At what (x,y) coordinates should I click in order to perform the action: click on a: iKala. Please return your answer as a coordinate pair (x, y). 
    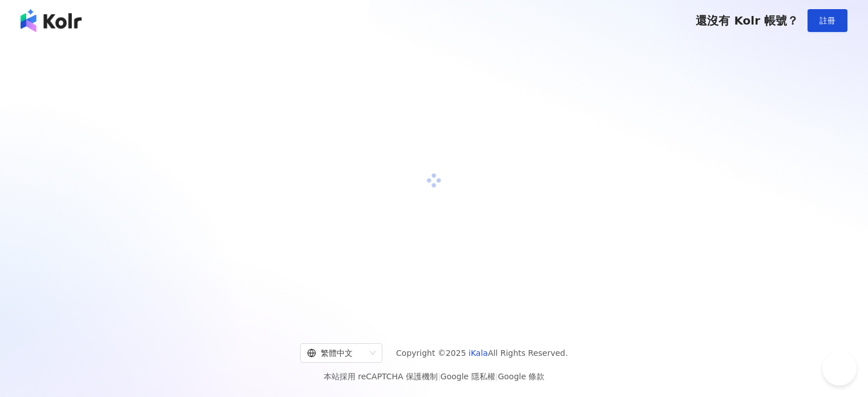
    Looking at the image, I should click on (478, 353).